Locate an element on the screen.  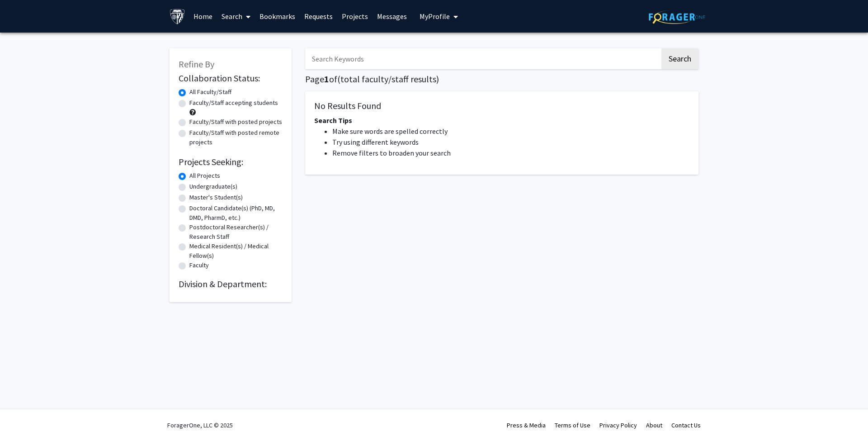
a: About is located at coordinates (654, 426).